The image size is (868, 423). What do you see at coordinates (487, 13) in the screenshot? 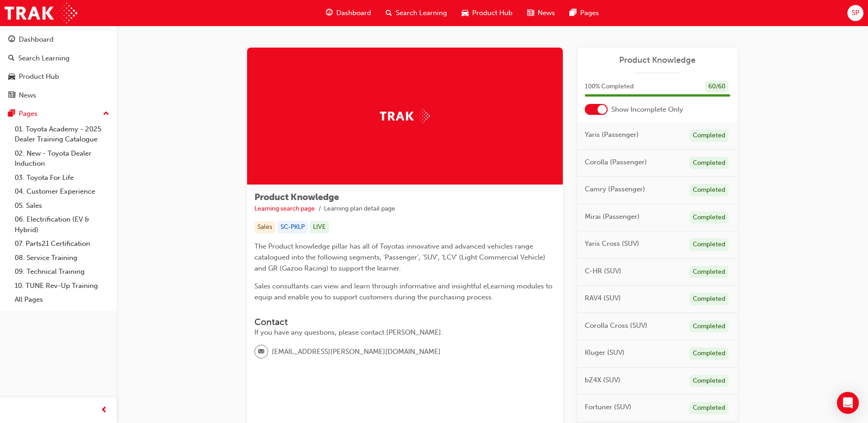
I see `a: car-iconProduct Hub` at bounding box center [487, 13].